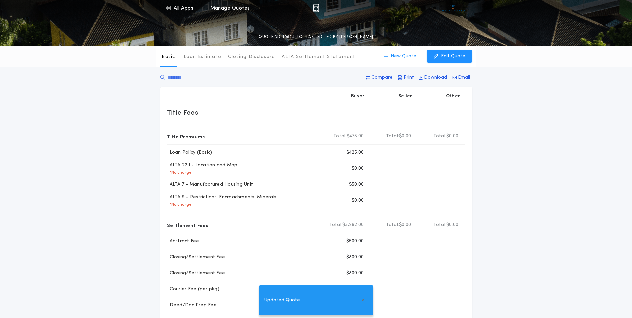 This screenshot has width=632, height=318. What do you see at coordinates (453, 8) in the screenshot?
I see `img: vs-icon` at bounding box center [453, 8].